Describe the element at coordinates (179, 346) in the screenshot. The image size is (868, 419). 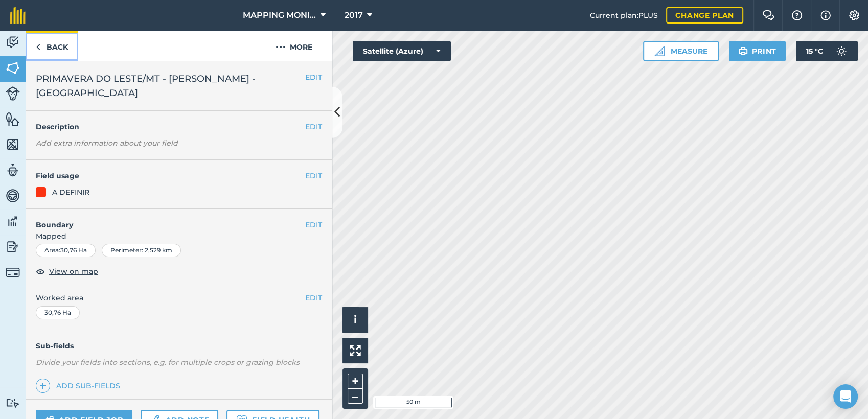
I see `h4: Sub-fields` at that location.